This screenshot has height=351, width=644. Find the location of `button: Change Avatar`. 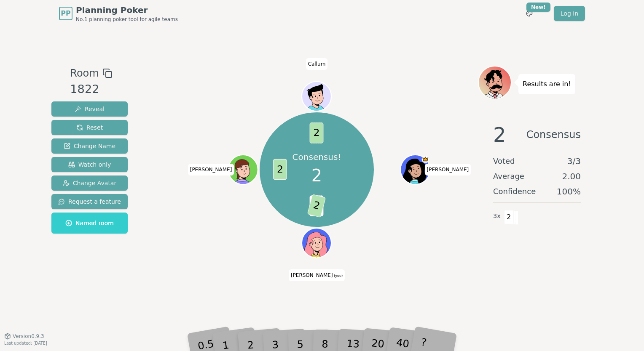

button: Change Avatar is located at coordinates (90, 183).